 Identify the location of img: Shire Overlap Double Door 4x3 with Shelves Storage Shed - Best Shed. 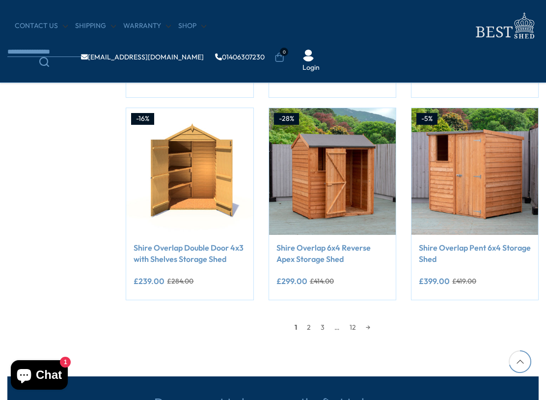
(190, 171).